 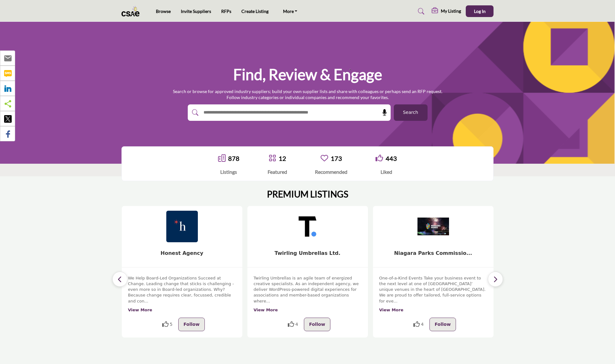 I want to click on div: Twirling Umbrellas is an agile team of energized creative specialists. As an independent agency, ..., so click(x=308, y=294).